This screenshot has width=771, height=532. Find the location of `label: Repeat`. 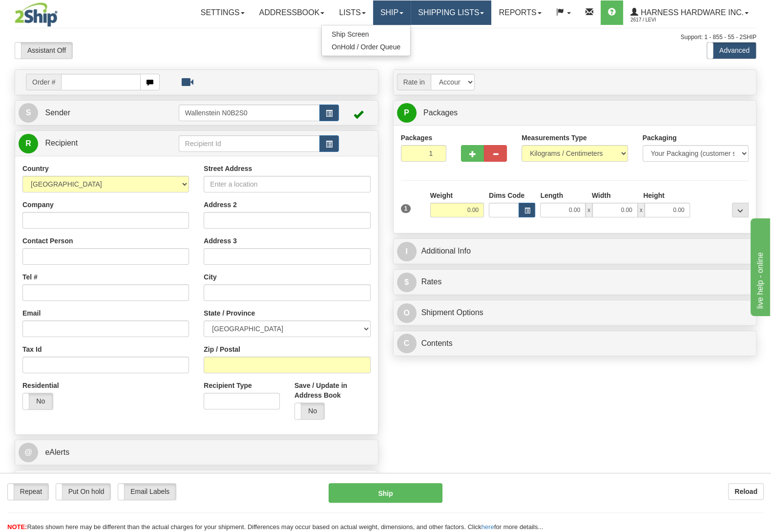

label: Repeat is located at coordinates (28, 492).